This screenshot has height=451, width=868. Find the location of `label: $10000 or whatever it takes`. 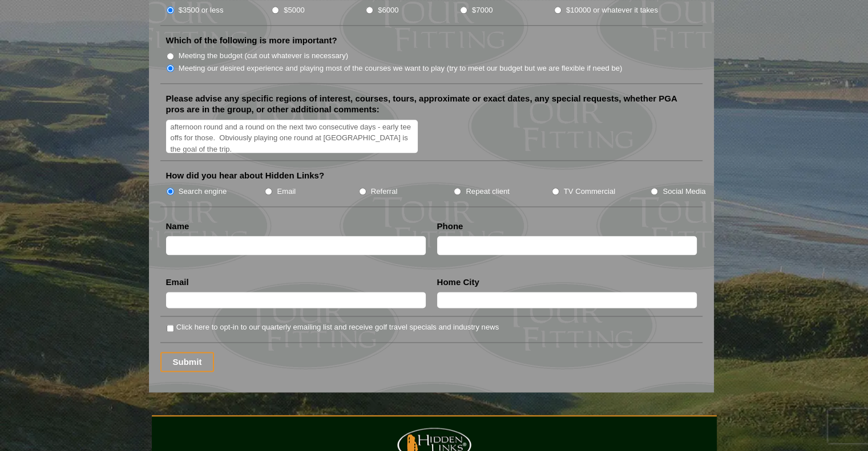

label: $10000 or whatever it takes is located at coordinates (612, 10).